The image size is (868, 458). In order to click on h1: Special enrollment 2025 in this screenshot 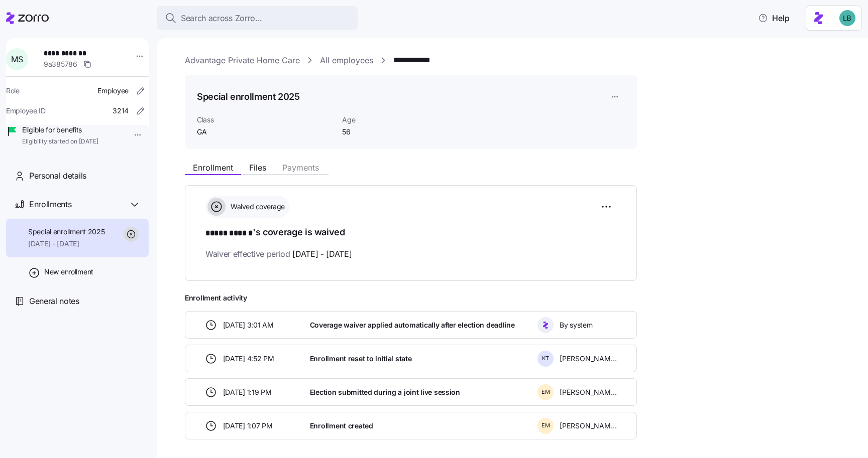, I will do `click(248, 96)`.